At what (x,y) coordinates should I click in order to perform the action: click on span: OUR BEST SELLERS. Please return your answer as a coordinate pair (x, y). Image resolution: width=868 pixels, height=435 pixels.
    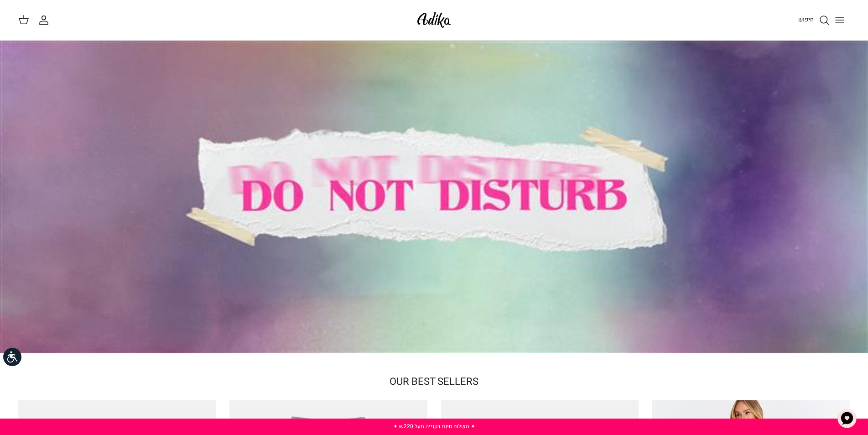
    Looking at the image, I should click on (434, 382).